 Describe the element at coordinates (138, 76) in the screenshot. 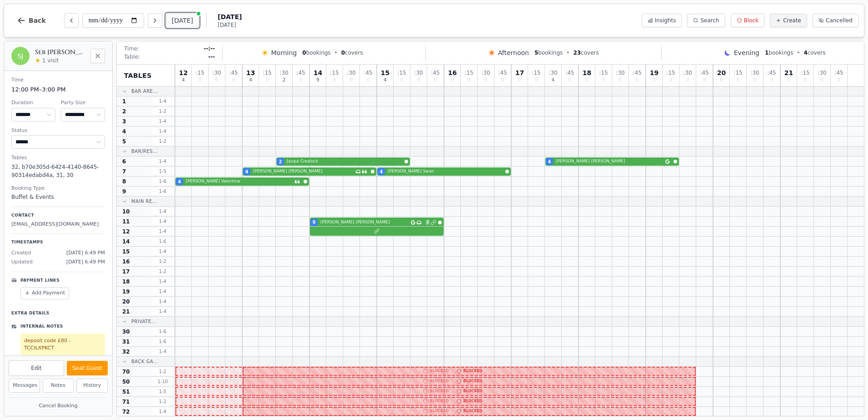

I see `span: Tables` at that location.